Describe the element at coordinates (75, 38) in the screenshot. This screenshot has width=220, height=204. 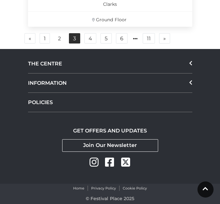
I see `a: 3` at that location.